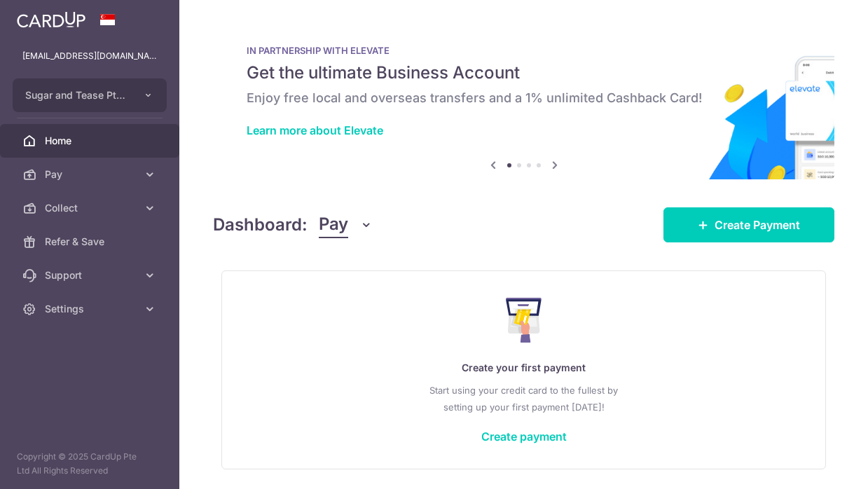 Image resolution: width=868 pixels, height=489 pixels. Describe the element at coordinates (91, 275) in the screenshot. I see `span: Support` at that location.